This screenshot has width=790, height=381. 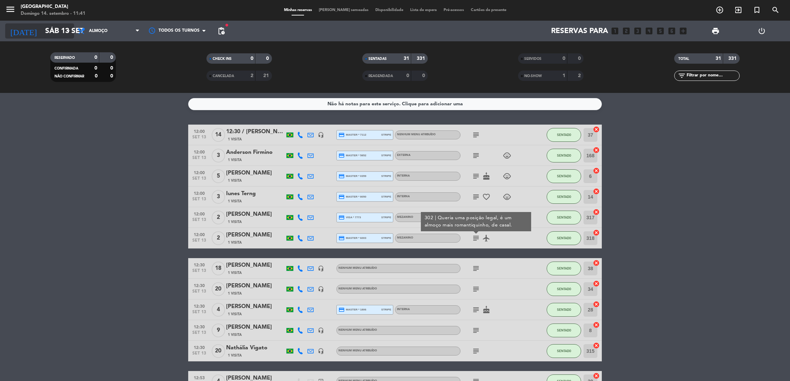 I want to click on span: master * 8050, so click(x=352, y=197).